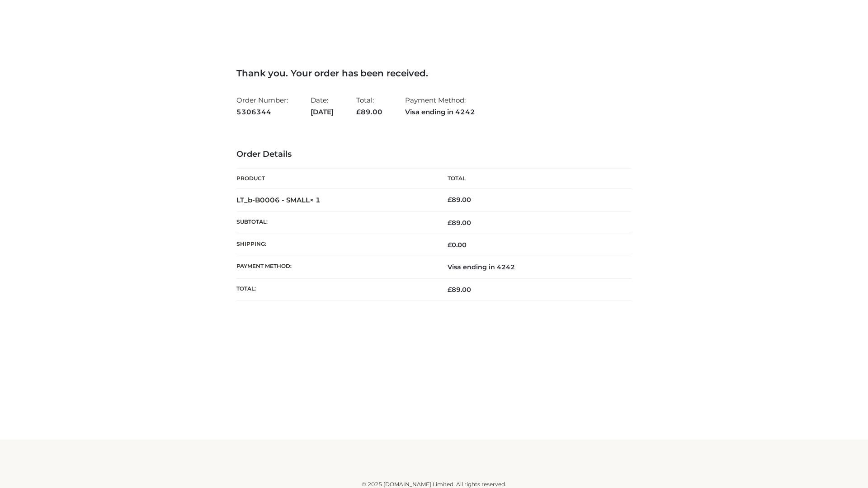 This screenshot has width=868, height=488. I want to click on li: Payment Method:, so click(440, 105).